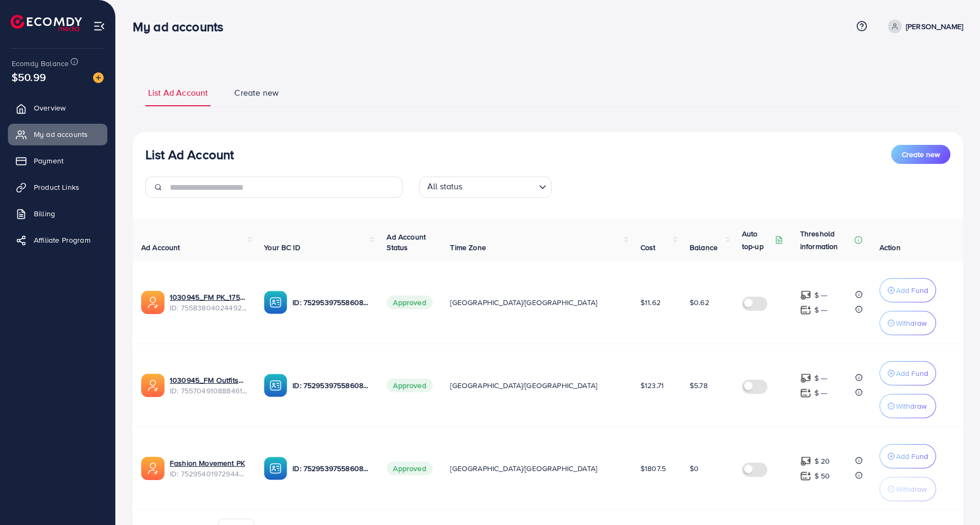 Image resolution: width=980 pixels, height=525 pixels. Describe the element at coordinates (46, 23) in the screenshot. I see `a: logo` at that location.